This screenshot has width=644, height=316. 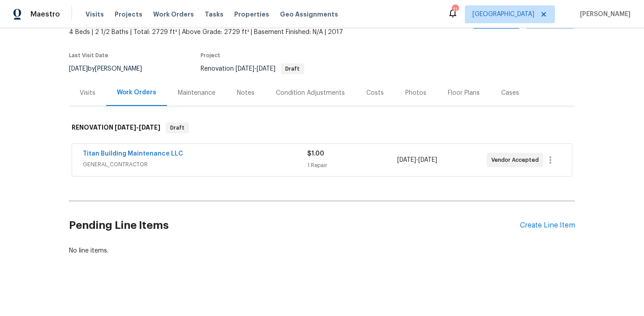 I want to click on span: $1.00, so click(x=316, y=154).